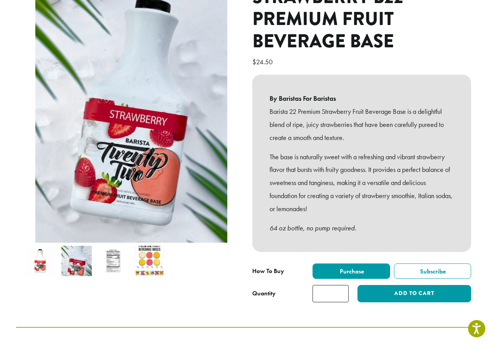 This screenshot has height=345, width=493. I want to click on input: Product quantity, so click(331, 293).